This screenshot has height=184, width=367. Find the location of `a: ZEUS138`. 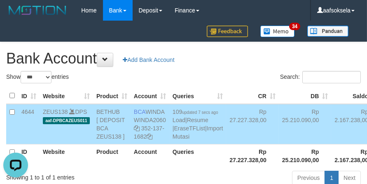

a: ZEUS138 is located at coordinates (55, 112).